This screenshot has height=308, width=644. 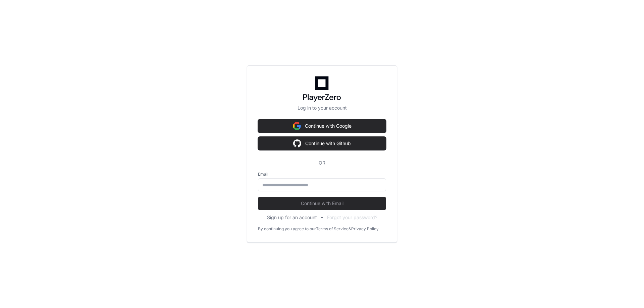 What do you see at coordinates (322, 108) in the screenshot?
I see `p: Log in to your account` at bounding box center [322, 108].